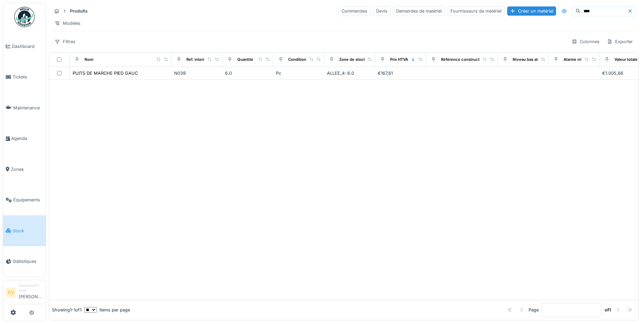  Describe the element at coordinates (79, 11) in the screenshot. I see `strong: Produits` at that location.